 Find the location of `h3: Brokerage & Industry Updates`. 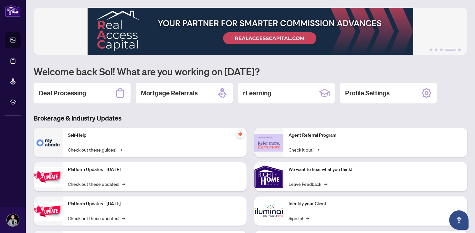

h3: Brokerage & Industry Updates is located at coordinates (250, 118).